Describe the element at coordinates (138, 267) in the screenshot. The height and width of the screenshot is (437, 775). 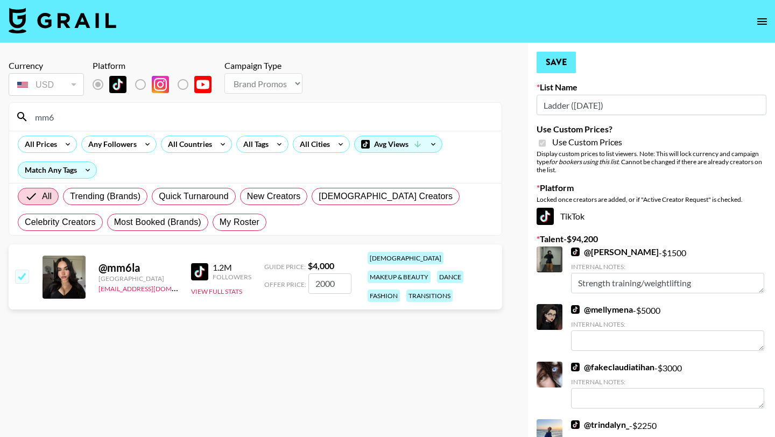
I see `div: @ mm6la` at that location.